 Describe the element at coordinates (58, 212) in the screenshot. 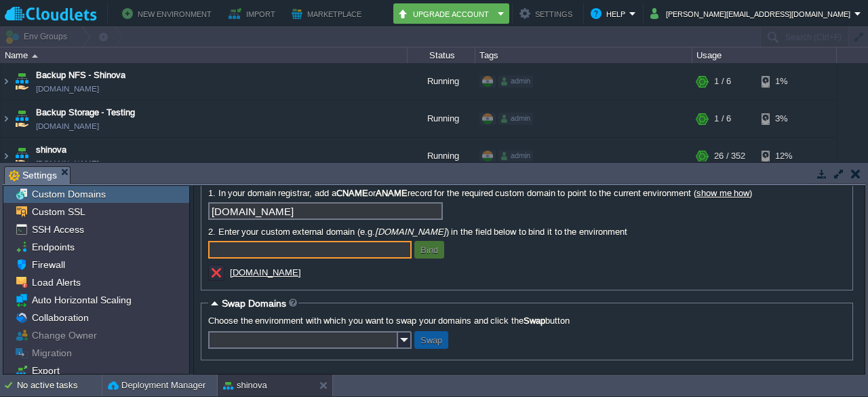

I see `a: Custom SSL` at that location.